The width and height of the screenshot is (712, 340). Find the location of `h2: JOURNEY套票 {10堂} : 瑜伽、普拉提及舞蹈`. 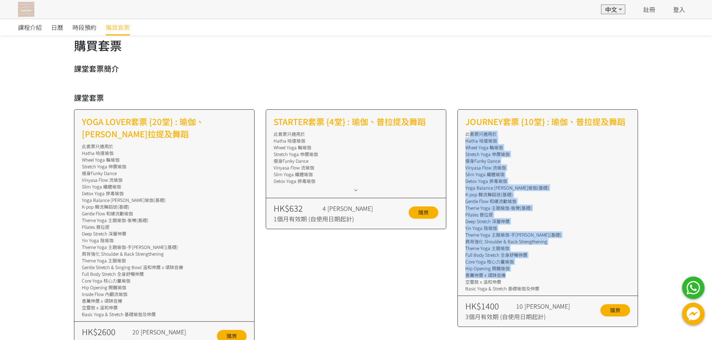

h2: JOURNEY套票 {10堂} : 瑜伽、普拉提及舞蹈 is located at coordinates (547, 121).